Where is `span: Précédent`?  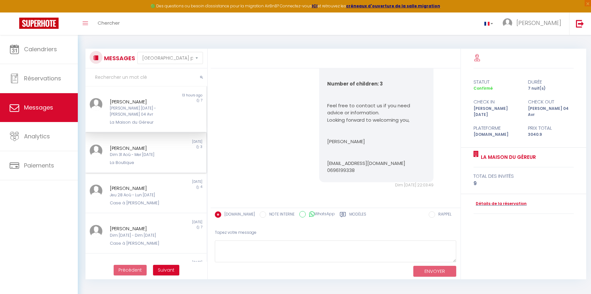
span: Précédent is located at coordinates (130, 270).